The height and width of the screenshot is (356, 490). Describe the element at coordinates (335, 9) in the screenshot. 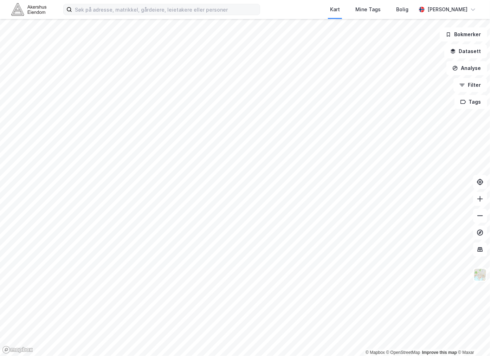

I see `div: Kart` at that location.